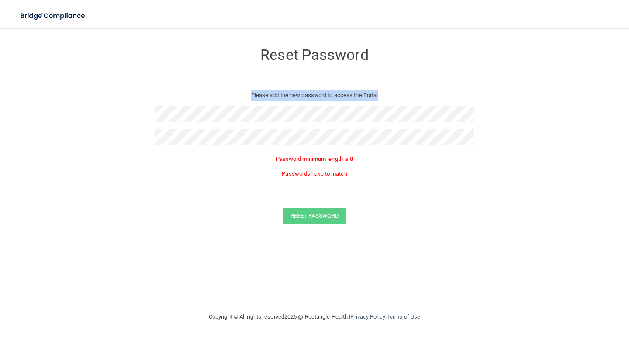 Image resolution: width=629 pixels, height=340 pixels. I want to click on div: Copyright © All rights reserved 2025 @ Rectangle Health | |, so click(314, 317).